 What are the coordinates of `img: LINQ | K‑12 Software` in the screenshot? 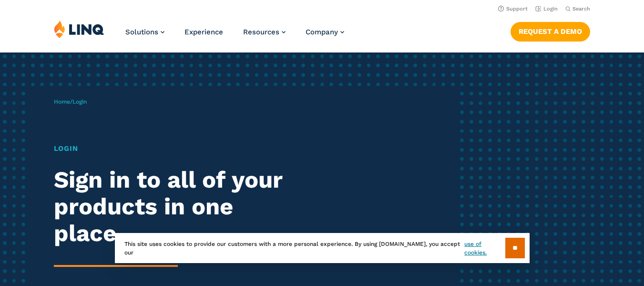 It's located at (79, 29).